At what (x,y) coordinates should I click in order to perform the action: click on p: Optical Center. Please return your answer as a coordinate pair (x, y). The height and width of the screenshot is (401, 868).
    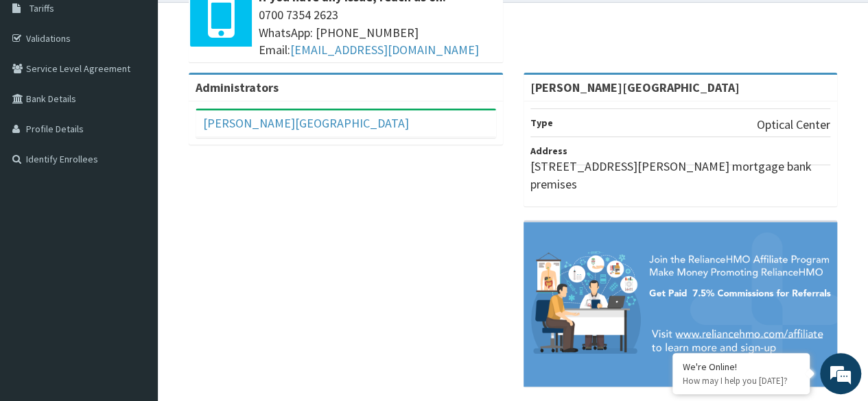
    Looking at the image, I should click on (794, 125).